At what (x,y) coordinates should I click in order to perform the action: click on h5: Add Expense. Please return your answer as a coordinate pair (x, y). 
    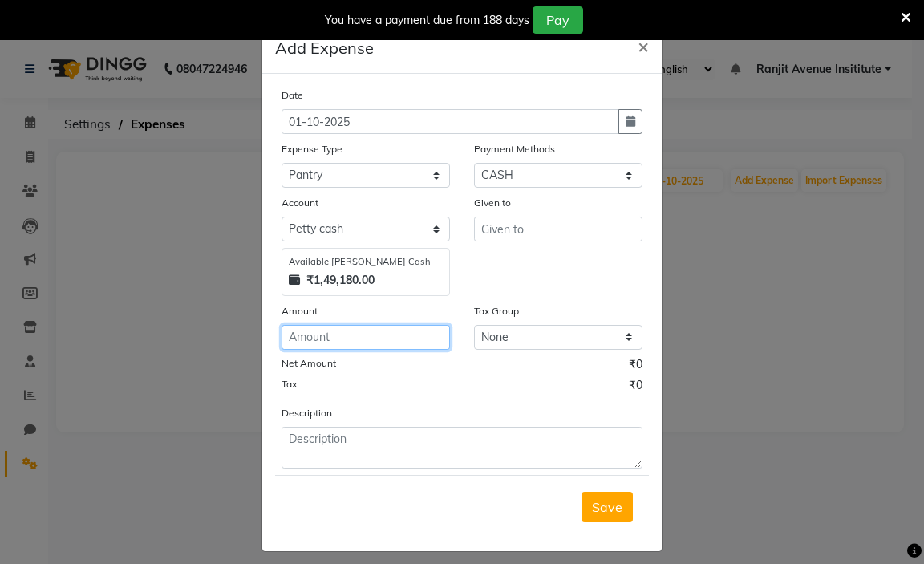
    Looking at the image, I should click on (324, 48).